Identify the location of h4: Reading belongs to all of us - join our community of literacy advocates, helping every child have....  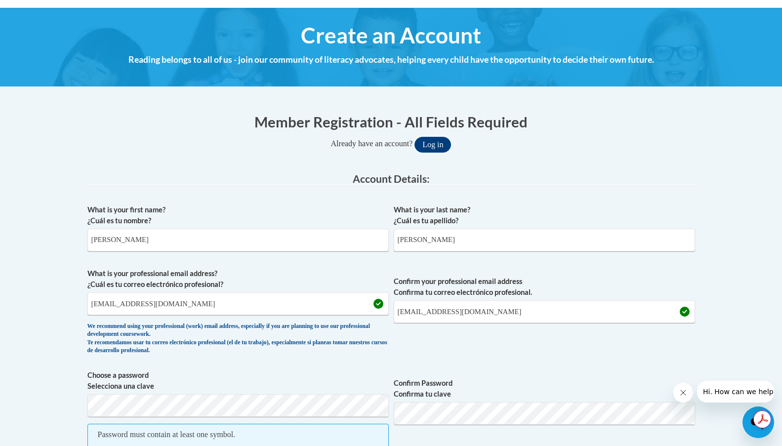
(391, 60).